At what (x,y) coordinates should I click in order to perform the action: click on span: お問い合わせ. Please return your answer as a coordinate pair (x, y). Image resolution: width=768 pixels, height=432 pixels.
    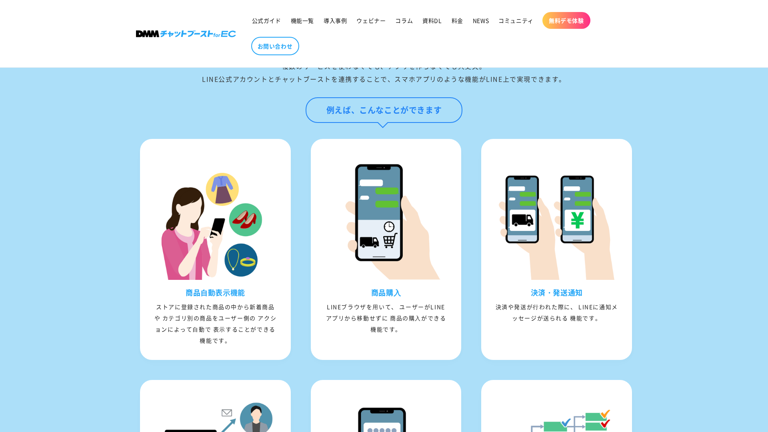
    Looking at the image, I should click on (275, 46).